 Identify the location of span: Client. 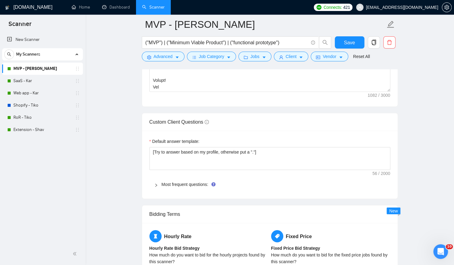
(291, 56).